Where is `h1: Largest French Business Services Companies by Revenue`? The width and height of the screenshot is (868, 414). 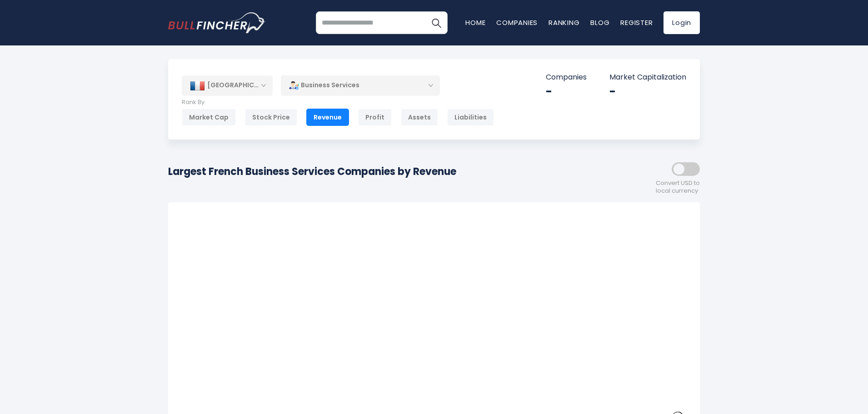
h1: Largest French Business Services Companies by Revenue is located at coordinates (312, 171).